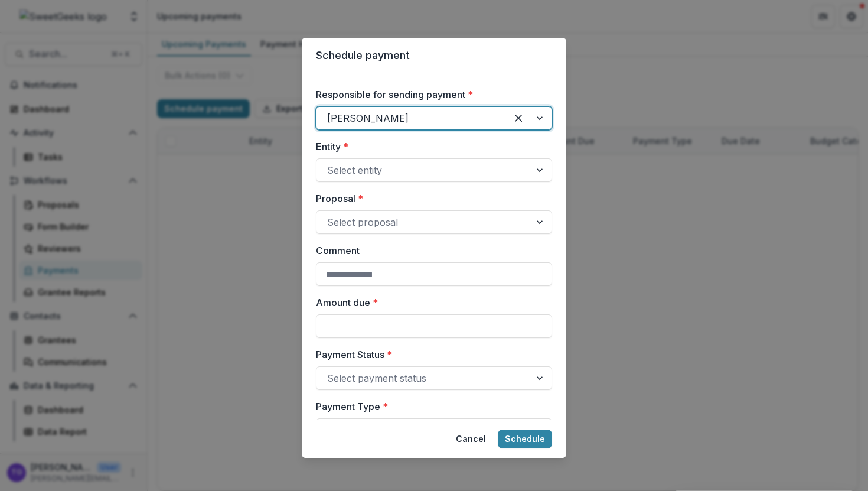 The image size is (868, 491). Describe the element at coordinates (431, 407) in the screenshot. I see `label: Payment Type` at that location.